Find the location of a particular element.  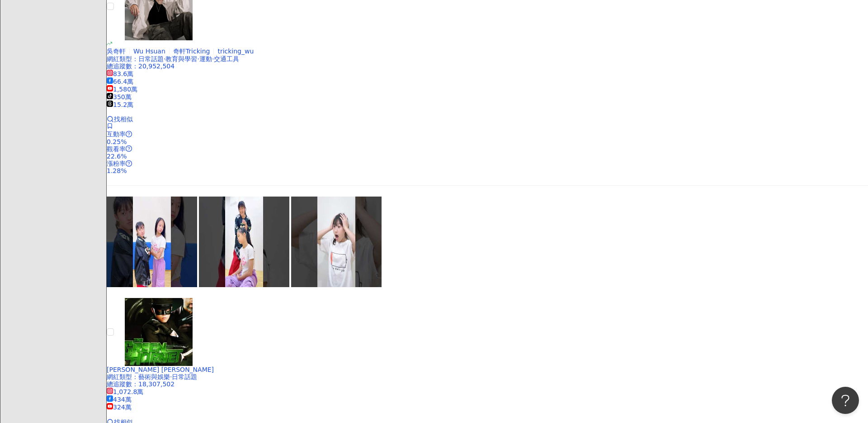

span: 1,072.8萬 is located at coordinates (125, 391).